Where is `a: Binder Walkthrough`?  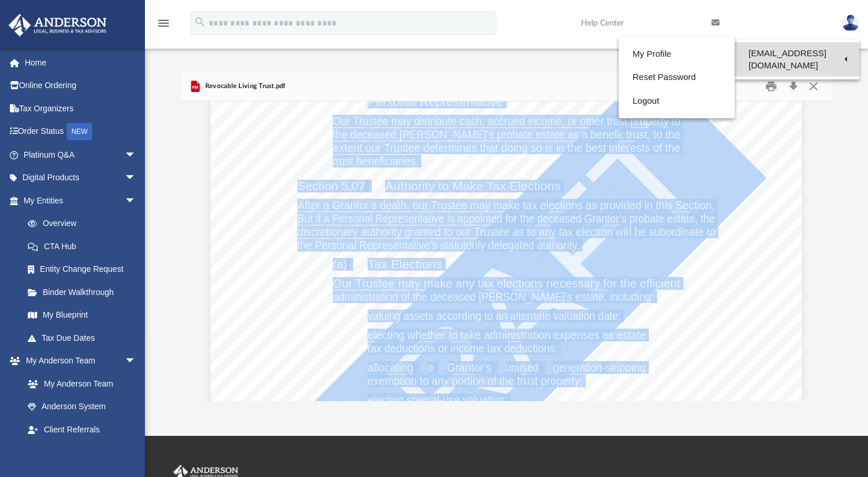
a: Binder Walkthrough is located at coordinates (85, 293).